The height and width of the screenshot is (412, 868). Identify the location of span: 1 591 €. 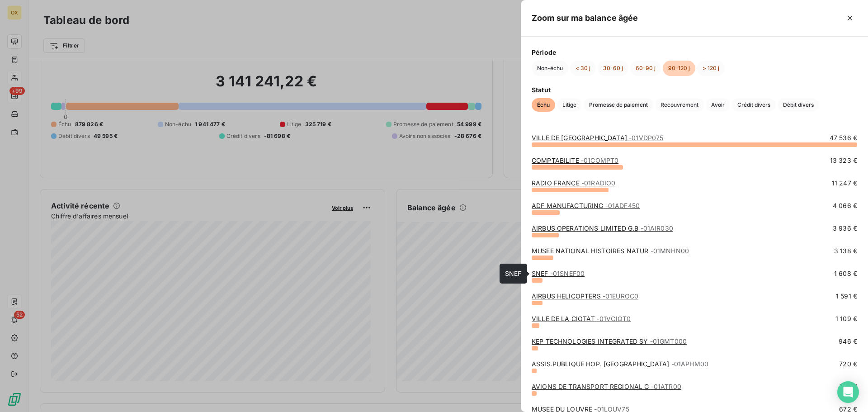
(847, 296).